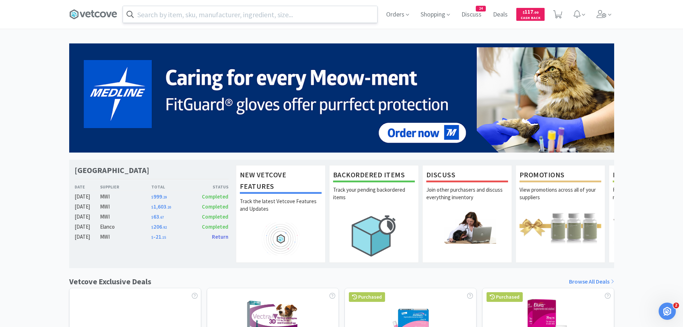 This screenshot has height=327, width=683. What do you see at coordinates (374, 214) in the screenshot?
I see `a: Backordered ItemsTrack your pending backordered items` at bounding box center [374, 214].